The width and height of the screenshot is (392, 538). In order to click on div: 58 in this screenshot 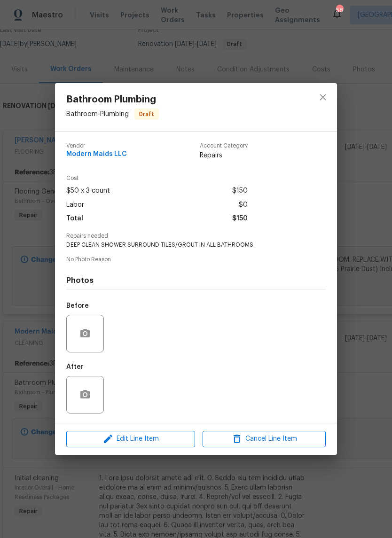, I will do `click(339, 10)`.